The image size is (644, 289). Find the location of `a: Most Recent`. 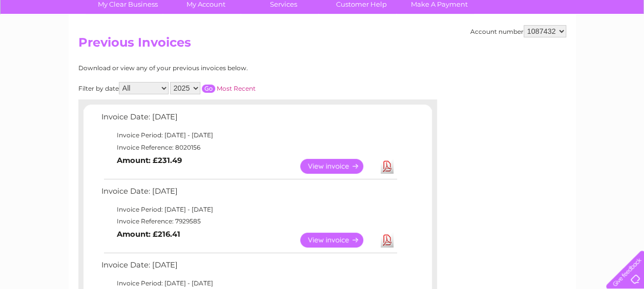

a: Most Recent is located at coordinates (236, 88).